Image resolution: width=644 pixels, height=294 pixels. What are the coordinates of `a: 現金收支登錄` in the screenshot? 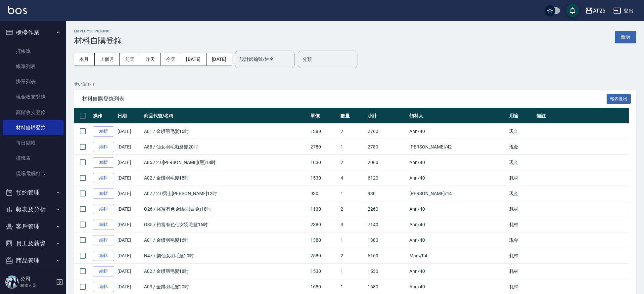 It's located at (33, 97).